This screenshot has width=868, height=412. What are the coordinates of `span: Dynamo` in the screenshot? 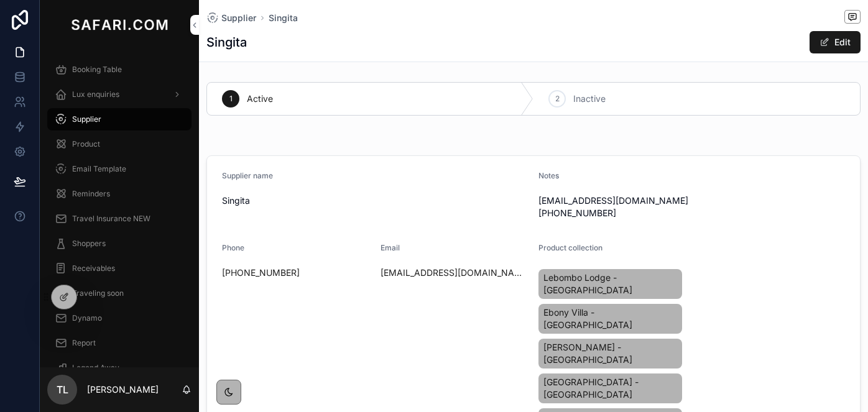 It's located at (87, 318).